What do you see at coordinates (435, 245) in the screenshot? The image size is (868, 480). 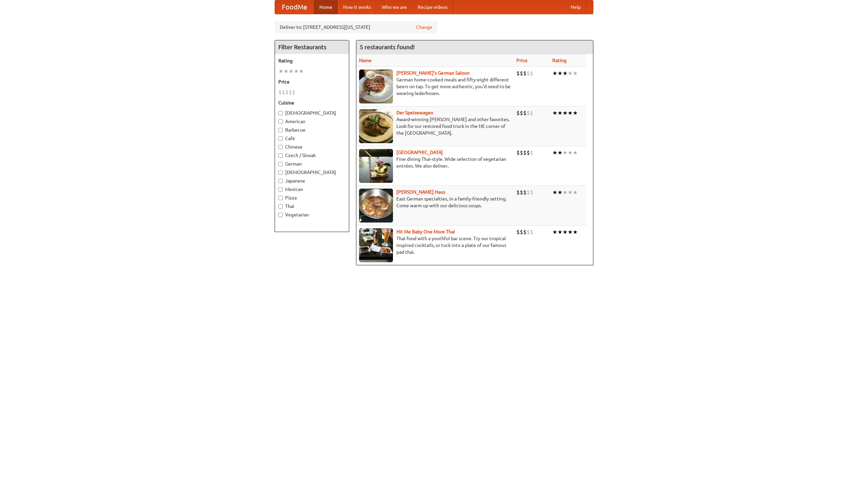 I see `p: Thai food with a youthful bar scene. Try our tropical inspired cocktails, or tuck into a plate of...` at bounding box center [435, 245].